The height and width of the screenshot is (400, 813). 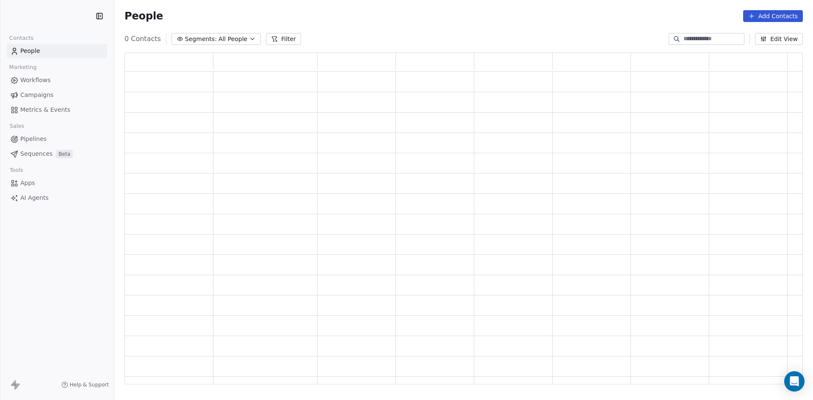 What do you see at coordinates (201, 39) in the screenshot?
I see `span: Segments:` at bounding box center [201, 39].